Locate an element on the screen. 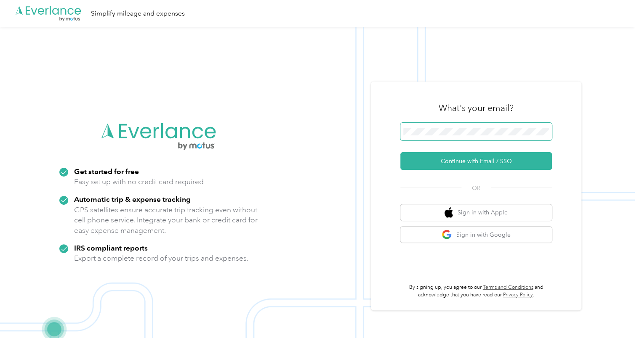 Image resolution: width=639 pixels, height=338 pixels. img: apple logo is located at coordinates (449, 212).